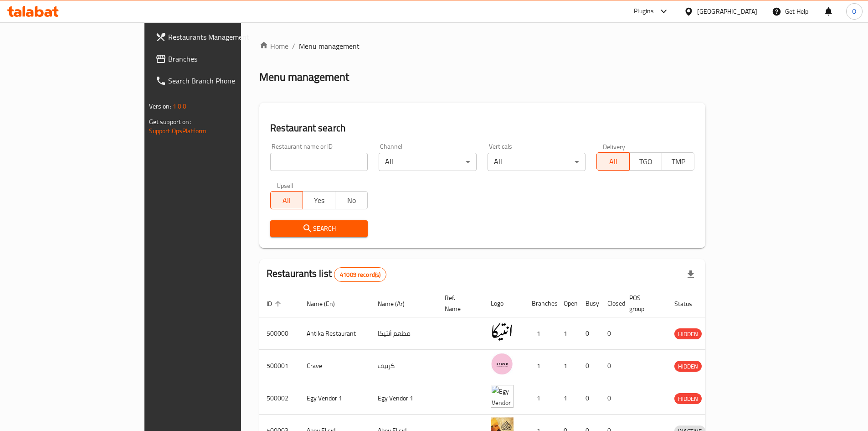  Describe the element at coordinates (644, 11) in the screenshot. I see `div: Plugins` at that location.